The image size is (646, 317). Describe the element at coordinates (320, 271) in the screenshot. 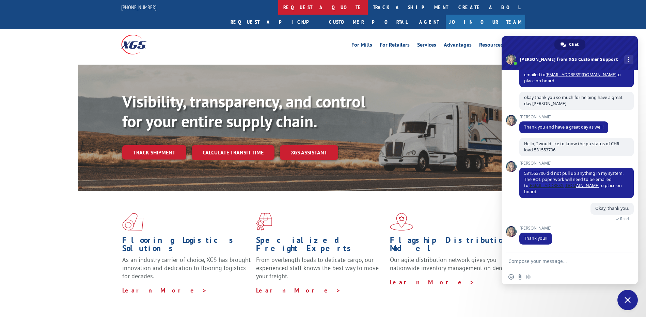

I see `p: From overlength loads to delicate cargo, our experienced staff knows the best way to move your fr...` at that location.